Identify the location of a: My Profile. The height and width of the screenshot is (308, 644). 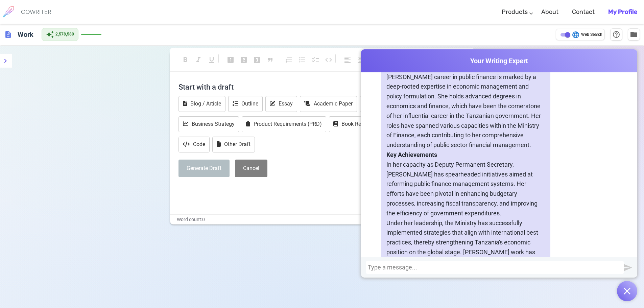
(623, 12).